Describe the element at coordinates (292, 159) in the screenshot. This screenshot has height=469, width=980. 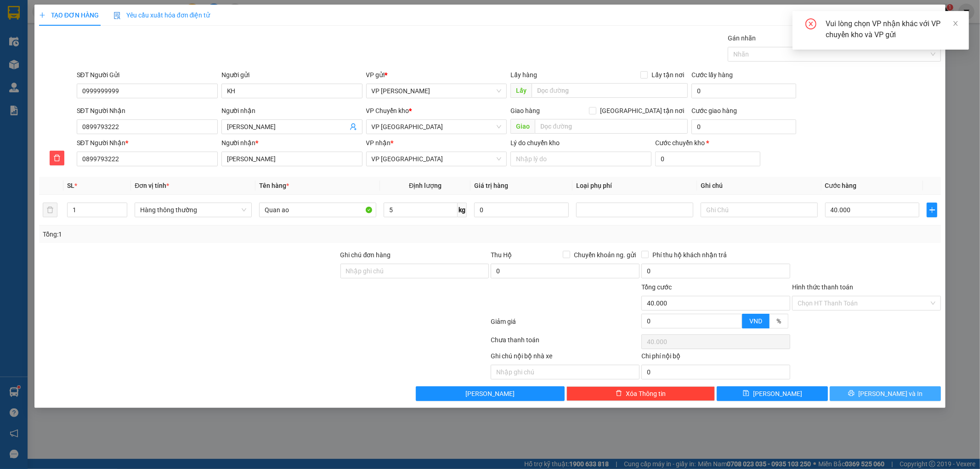
I see `input: Tên người nhận` at that location.